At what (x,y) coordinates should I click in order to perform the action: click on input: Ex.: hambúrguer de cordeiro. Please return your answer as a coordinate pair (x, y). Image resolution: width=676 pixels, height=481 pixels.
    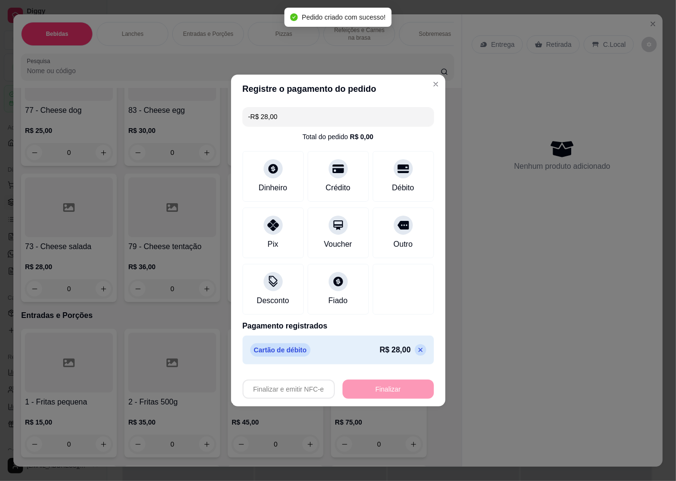
    Looking at the image, I should click on (338, 117).